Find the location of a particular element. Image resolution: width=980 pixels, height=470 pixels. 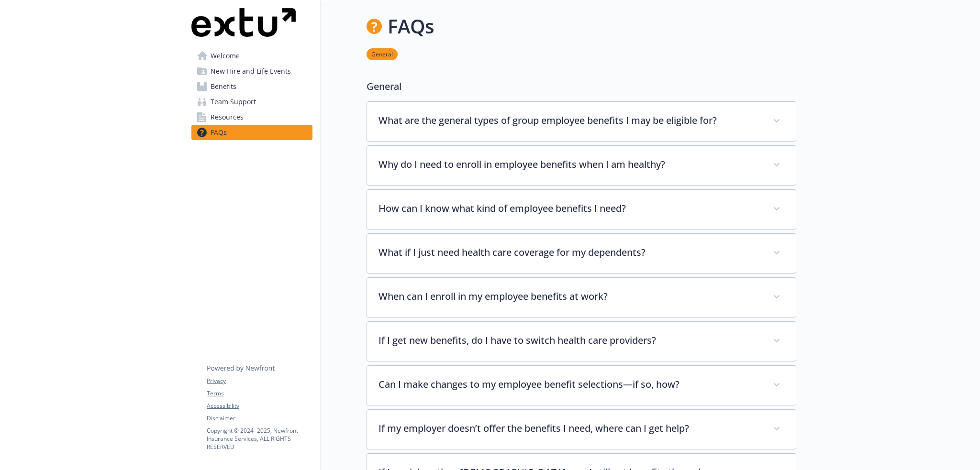

span: FAQs is located at coordinates (219, 132).